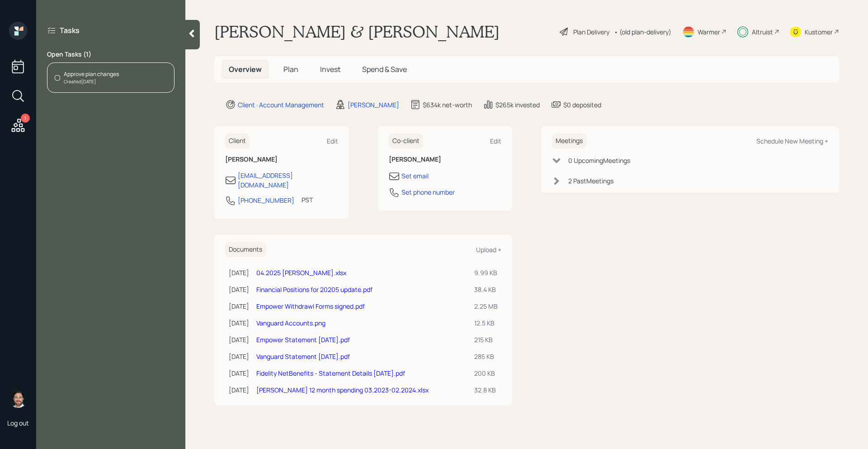 This screenshot has width=868, height=449. Describe the element at coordinates (291, 69) in the screenshot. I see `span: Plan` at that location.